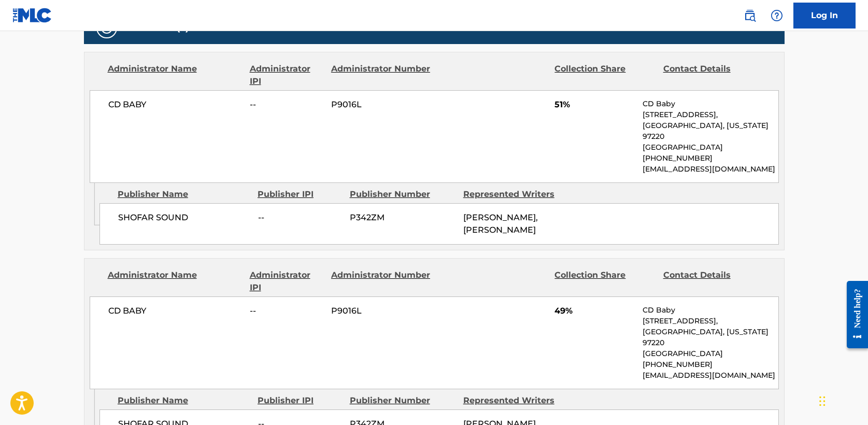 This screenshot has width=868, height=425. Describe the element at coordinates (777, 15) in the screenshot. I see `img: help` at that location.